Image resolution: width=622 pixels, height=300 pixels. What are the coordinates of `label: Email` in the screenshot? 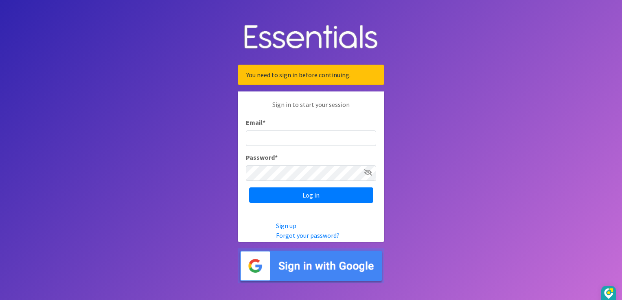 It's located at (256, 123).